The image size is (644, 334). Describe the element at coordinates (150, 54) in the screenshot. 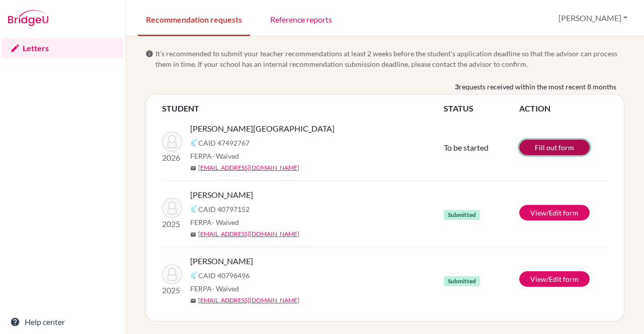

I see `span: info` at that location.